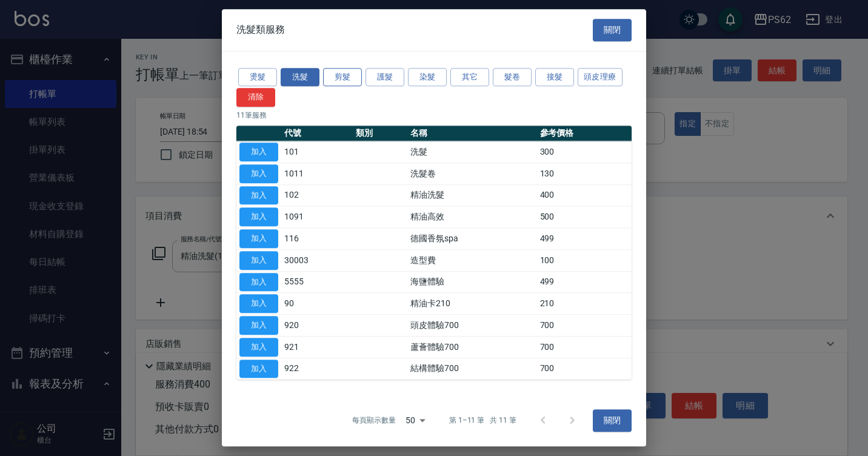 This screenshot has height=456, width=868. What do you see at coordinates (385, 77) in the screenshot?
I see `button: 護髮` at bounding box center [385, 77].